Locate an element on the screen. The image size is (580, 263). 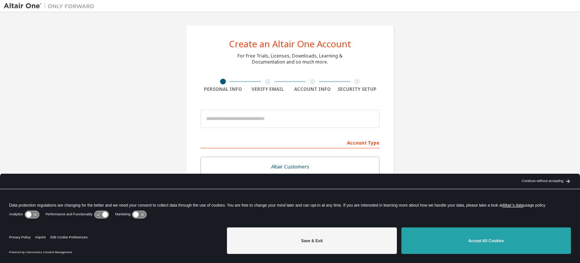
div: Account Info is located at coordinates (313, 89).